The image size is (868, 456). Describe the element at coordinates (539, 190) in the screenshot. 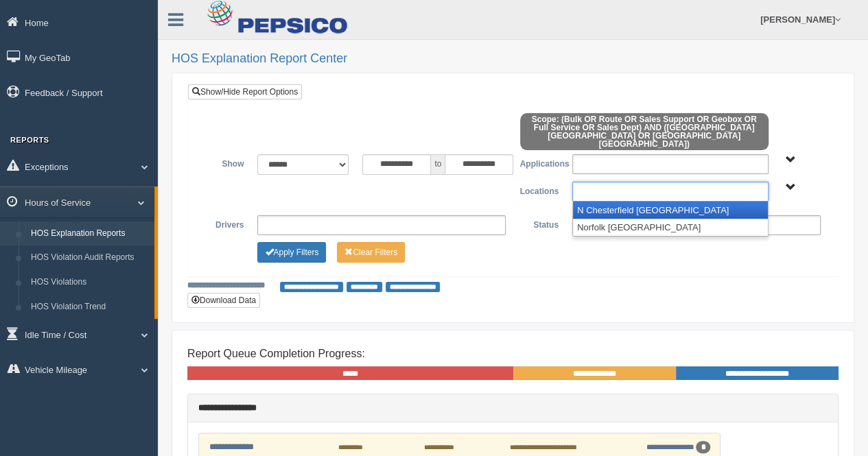

I see `label: Locations` at that location.